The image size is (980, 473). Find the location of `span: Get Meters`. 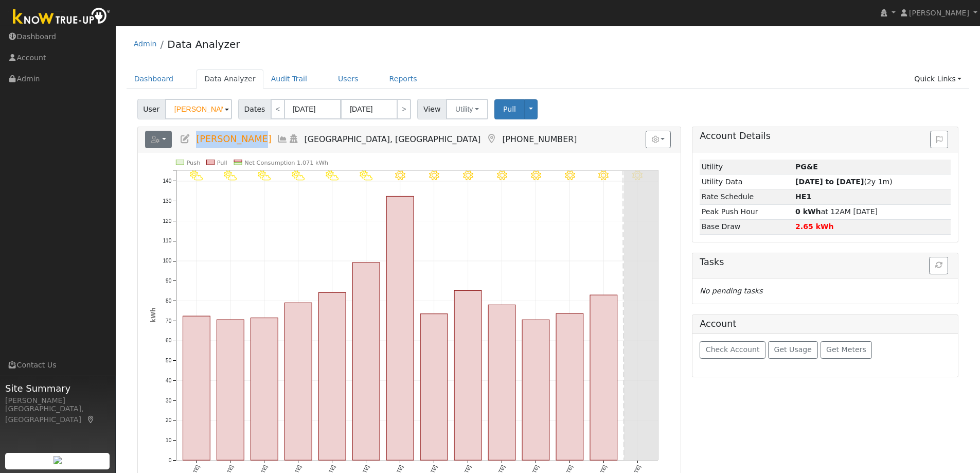

span: Get Meters is located at coordinates (846, 349).